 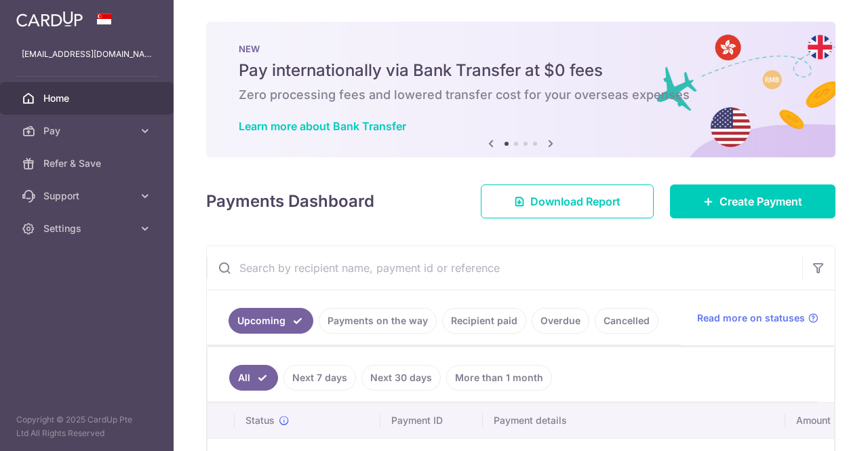 I want to click on h5: Pay internationally via Bank Transfer at $0 fees, so click(x=521, y=71).